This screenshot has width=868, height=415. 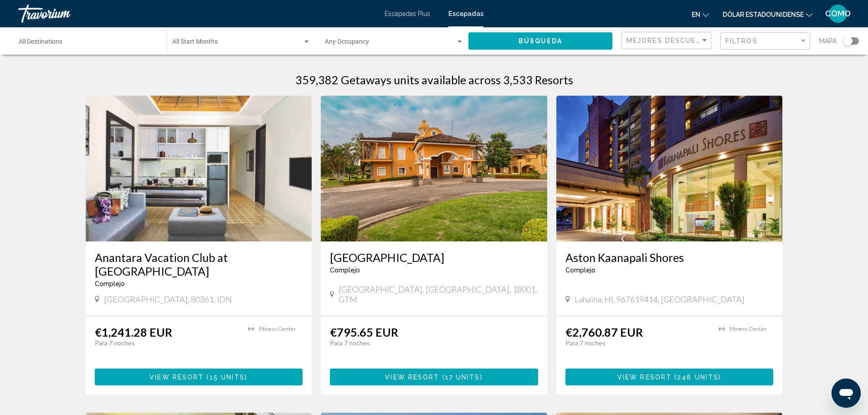 I want to click on a: View Resort(15 units), so click(x=199, y=377).